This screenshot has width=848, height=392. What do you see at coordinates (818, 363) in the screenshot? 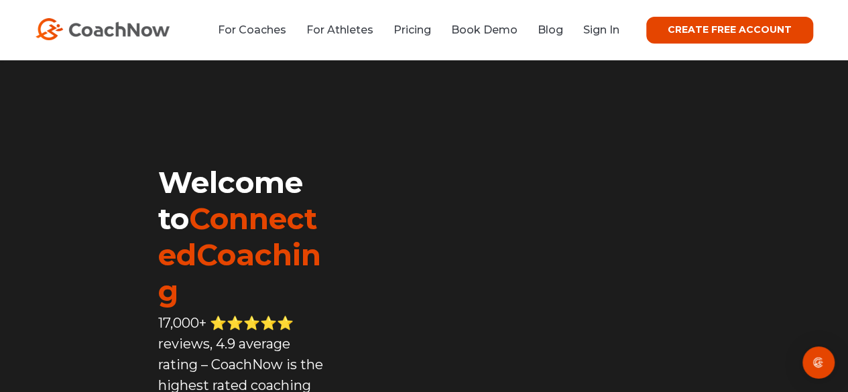
I see `div: Open Intercom Messenger` at bounding box center [818, 363].